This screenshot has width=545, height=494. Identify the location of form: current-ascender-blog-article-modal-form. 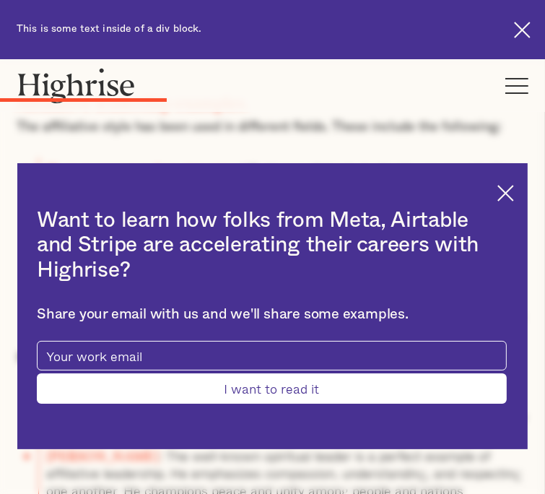
(272, 373).